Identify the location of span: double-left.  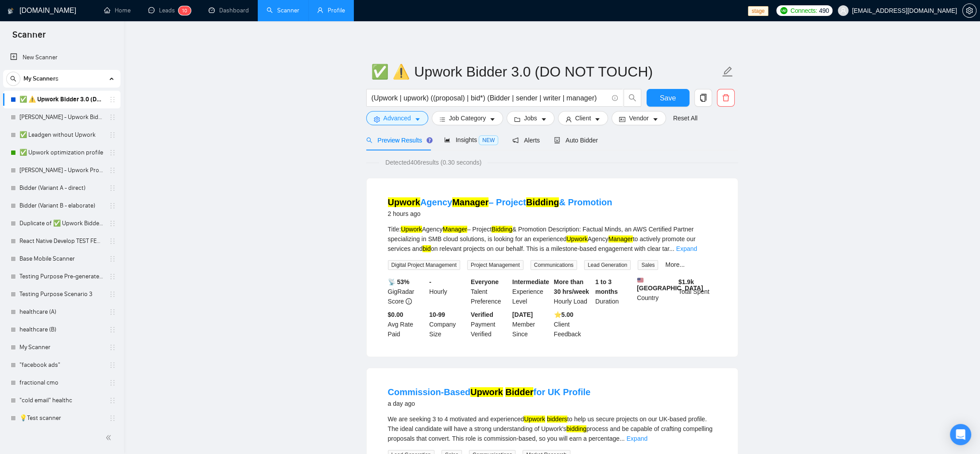
(110, 437).